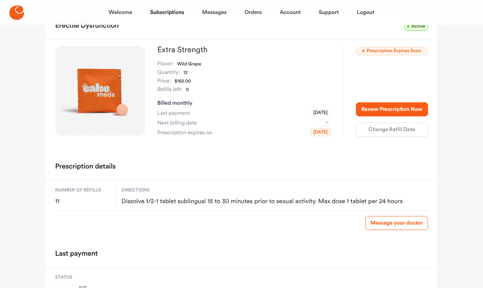  What do you see at coordinates (275, 202) in the screenshot?
I see `span: Dissolve 1/2-1 tablet sublingual 15 to 30 minutes prior to sexual activity. Max dose 1 tablet per...` at bounding box center [275, 202].